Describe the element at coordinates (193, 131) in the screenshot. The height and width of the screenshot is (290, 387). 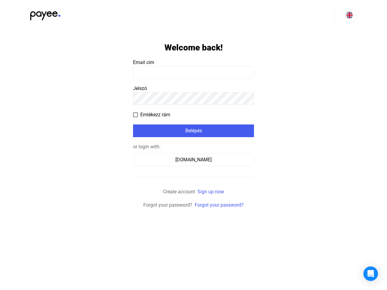
I see `button: Belépés` at that location.